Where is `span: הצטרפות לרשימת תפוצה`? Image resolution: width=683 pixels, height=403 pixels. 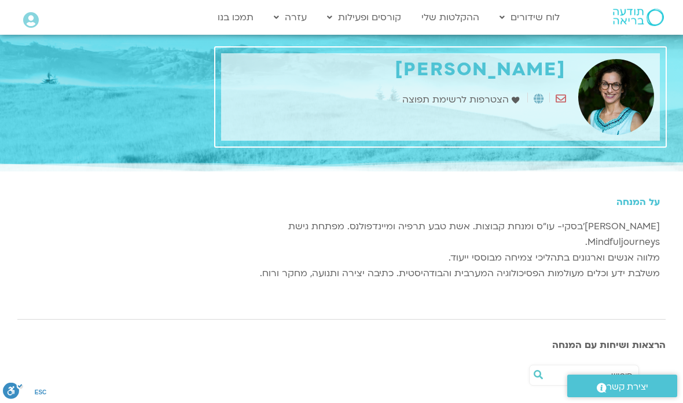
span: הצטרפות לרשימת תפוצה is located at coordinates (456, 99).